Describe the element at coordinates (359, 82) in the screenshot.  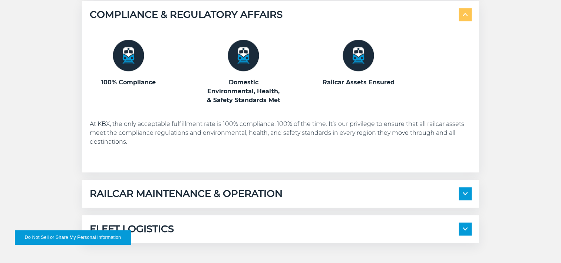
I see `h3: Railcar Assets Ensured` at that location.